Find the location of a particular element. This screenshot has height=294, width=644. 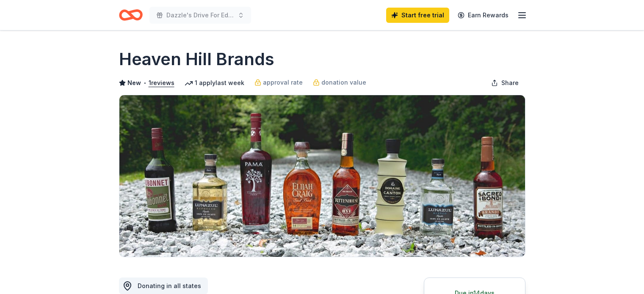

a: Home is located at coordinates (131, 15).